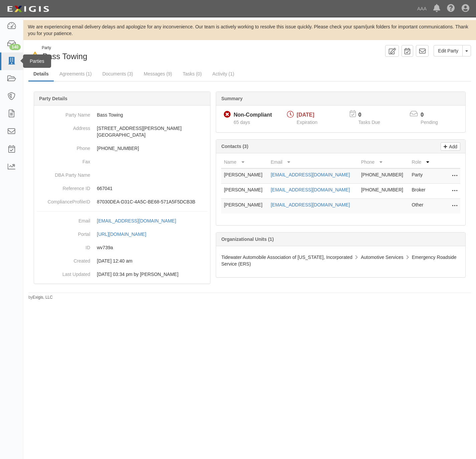  What do you see at coordinates (313, 162) in the screenshot?
I see `th: Email` at bounding box center [313, 162].